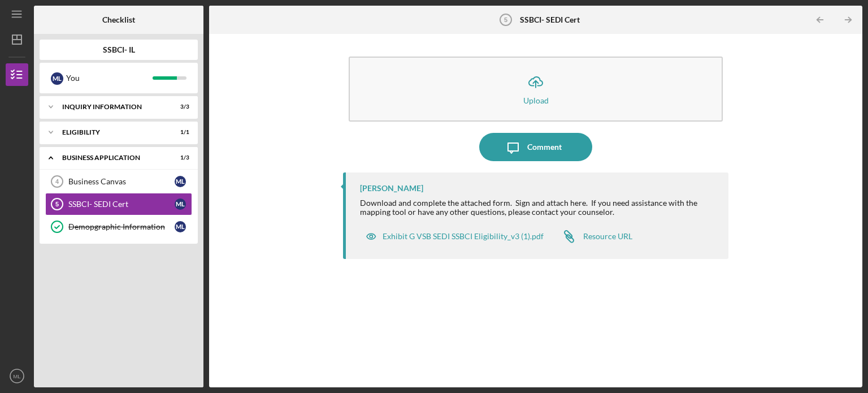  What do you see at coordinates (112, 107) in the screenshot?
I see `div: Inquiry Information` at bounding box center [112, 107].